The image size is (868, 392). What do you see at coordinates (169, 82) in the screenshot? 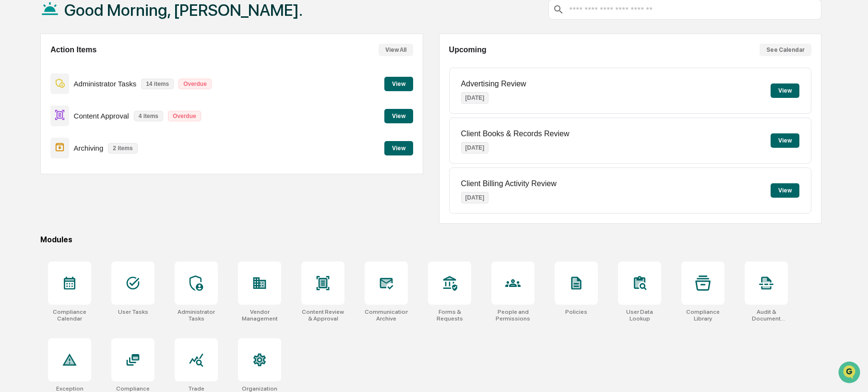
I see `button: Start new chat` at bounding box center [169, 82].